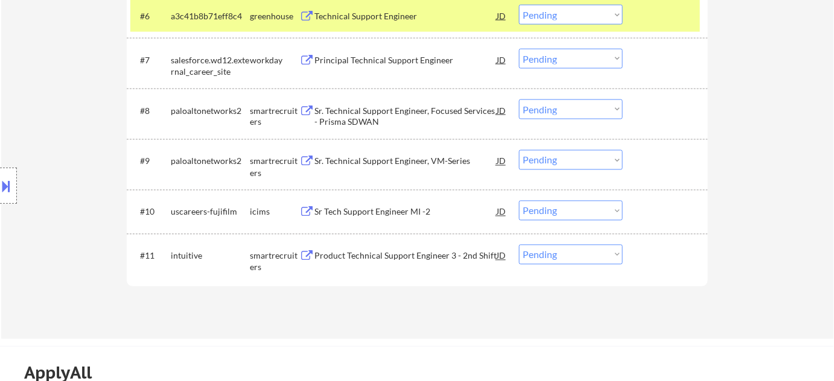  I want to click on div: Sr. Technical Support Engineer, Focused Services - Prisma SDWAN, so click(406, 116).